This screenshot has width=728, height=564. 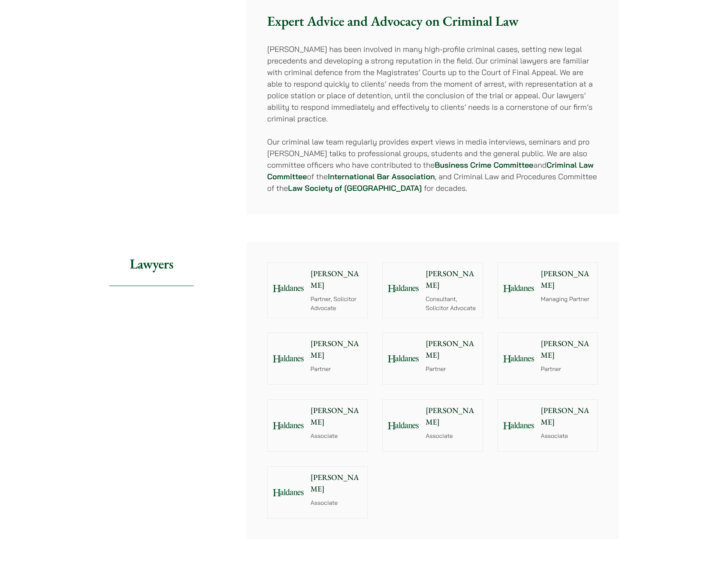 I want to click on a: Criminal Law Committee, so click(x=430, y=170).